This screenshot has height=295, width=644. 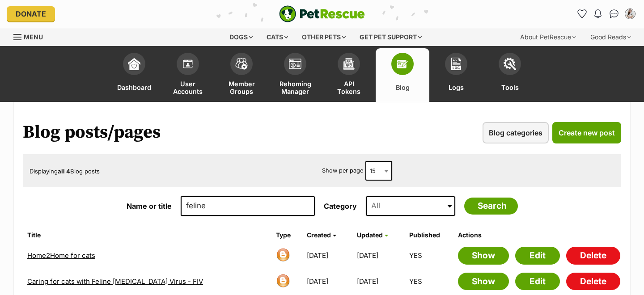 I want to click on a: Rehoming Manager, so click(x=295, y=75).